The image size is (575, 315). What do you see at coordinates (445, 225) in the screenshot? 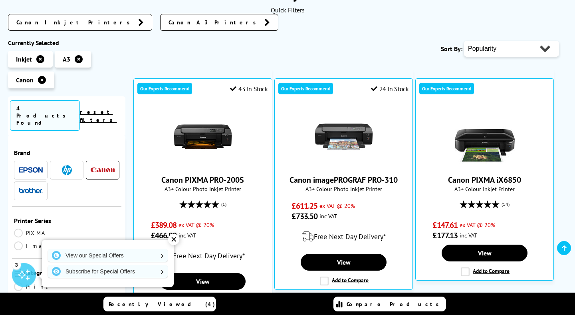
I see `span: £147.61` at bounding box center [445, 225].